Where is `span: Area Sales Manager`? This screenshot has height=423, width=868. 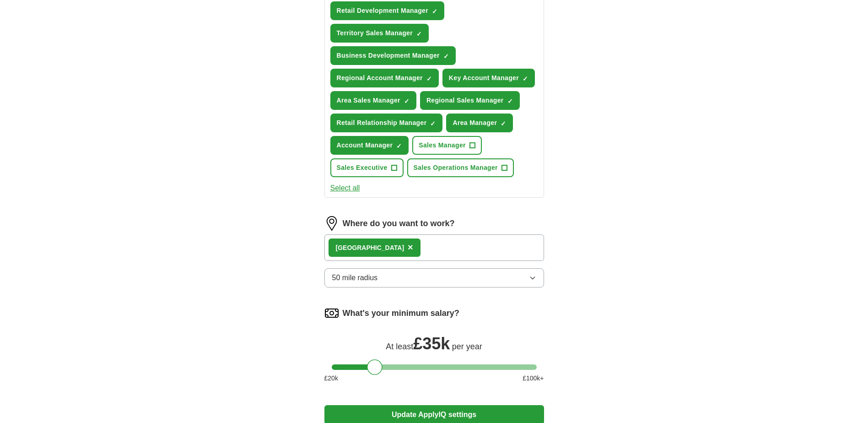 span: Area Sales Manager is located at coordinates (368, 100).